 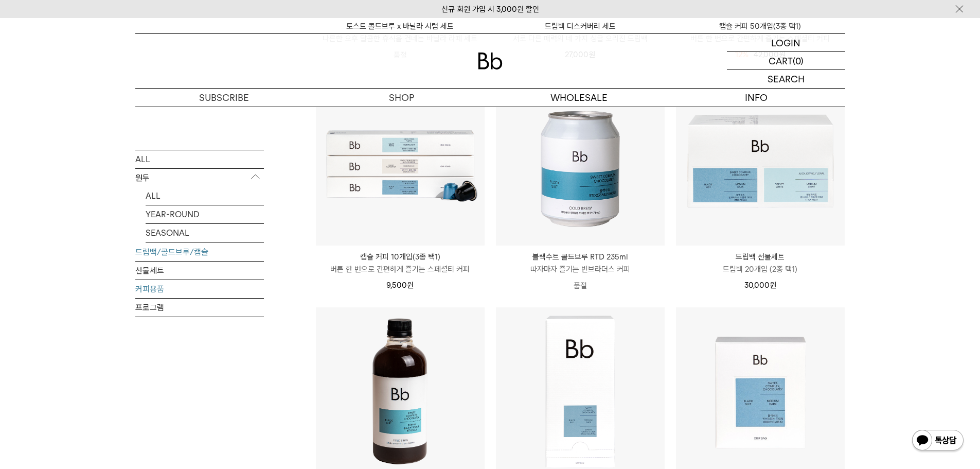 I want to click on p: 원두, so click(x=199, y=178).